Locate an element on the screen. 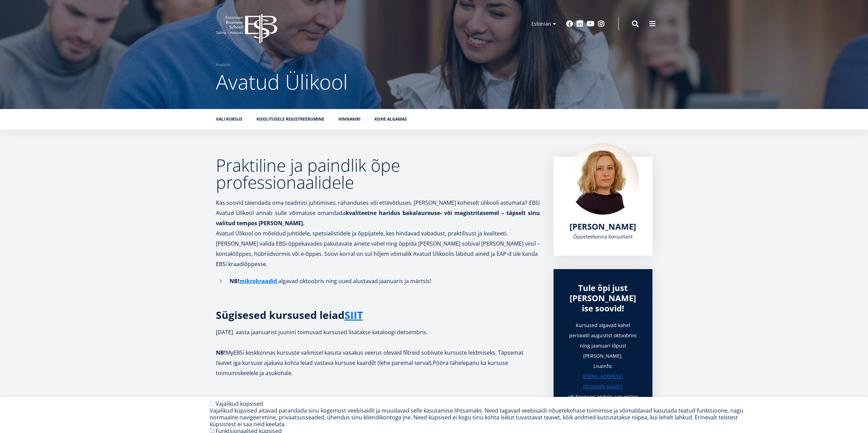 This screenshot has height=433, width=868. a: m is located at coordinates (242, 281).